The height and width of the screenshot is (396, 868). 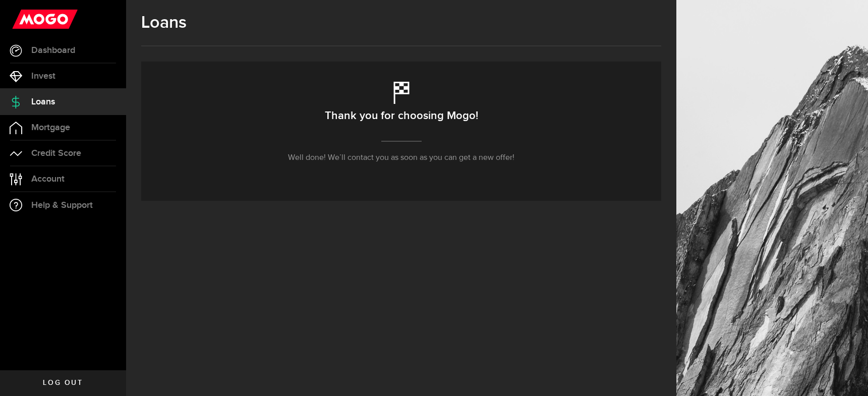 What do you see at coordinates (50, 128) in the screenshot?
I see `span: Mortgage` at bounding box center [50, 128].